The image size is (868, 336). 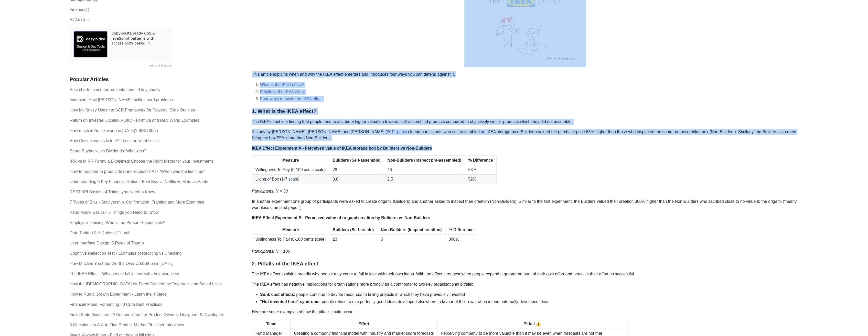 I want to click on a: User Interface Design: 5 Rules of Thumb, so click(x=107, y=243).